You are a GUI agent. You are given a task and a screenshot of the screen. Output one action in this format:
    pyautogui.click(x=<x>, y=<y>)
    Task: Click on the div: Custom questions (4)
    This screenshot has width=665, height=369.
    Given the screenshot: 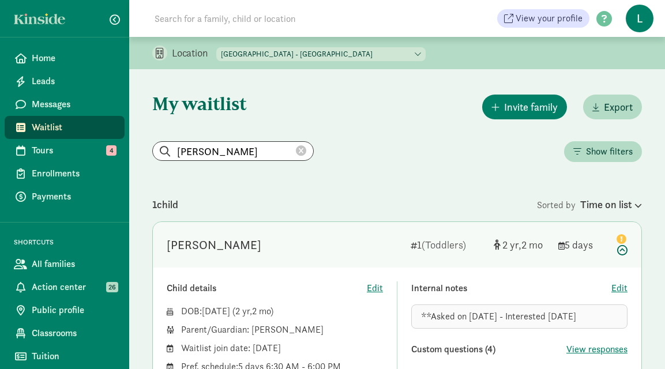 What is the action you would take?
    pyautogui.click(x=488, y=349)
    